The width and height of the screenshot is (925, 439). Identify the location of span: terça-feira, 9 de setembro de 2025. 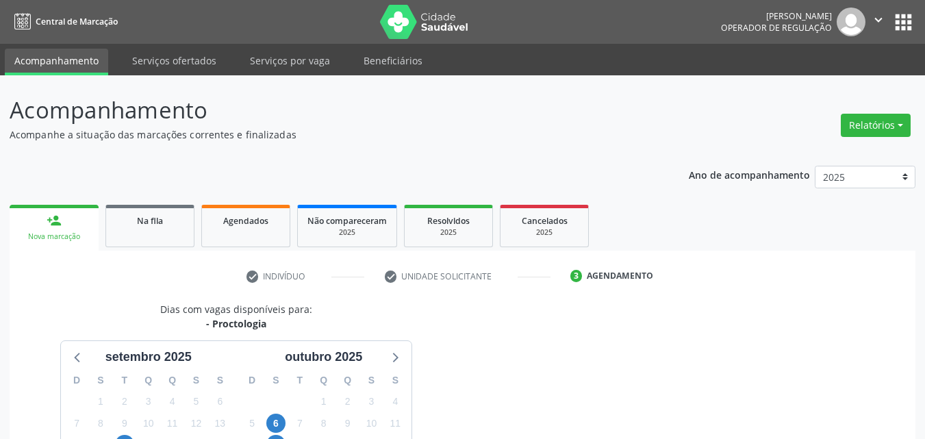
(125, 423).